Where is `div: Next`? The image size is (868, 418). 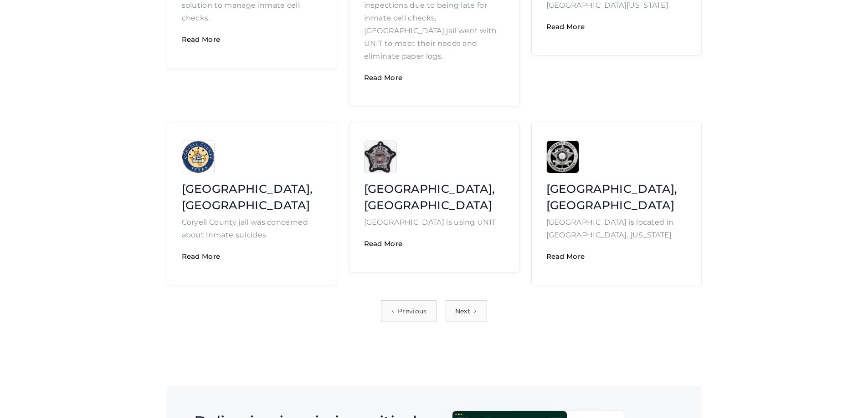 div: Next is located at coordinates (463, 312).